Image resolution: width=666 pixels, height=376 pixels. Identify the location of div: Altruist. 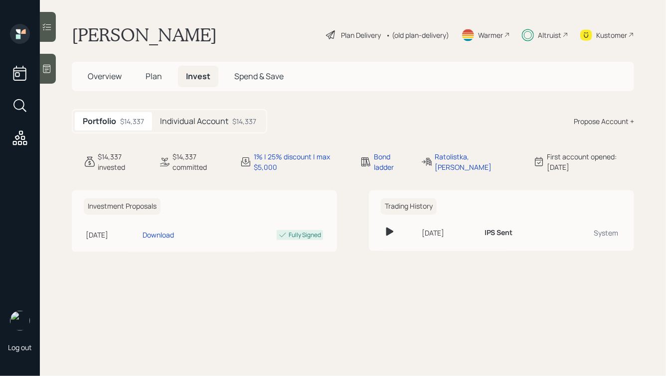
(549, 35).